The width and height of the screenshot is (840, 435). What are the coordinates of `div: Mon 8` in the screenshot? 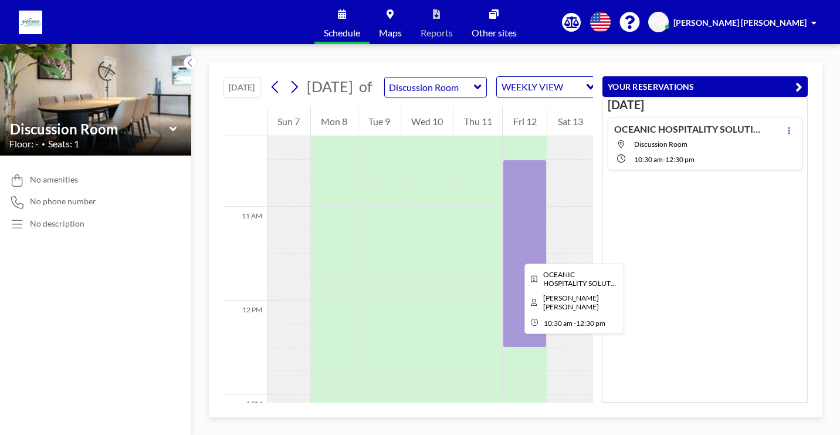 It's located at (334, 121).